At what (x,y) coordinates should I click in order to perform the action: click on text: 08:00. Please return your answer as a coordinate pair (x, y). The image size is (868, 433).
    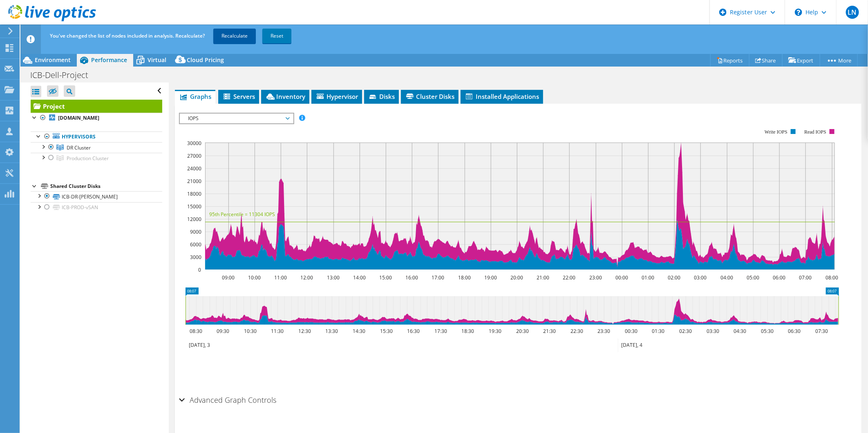
    Looking at the image, I should click on (831, 278).